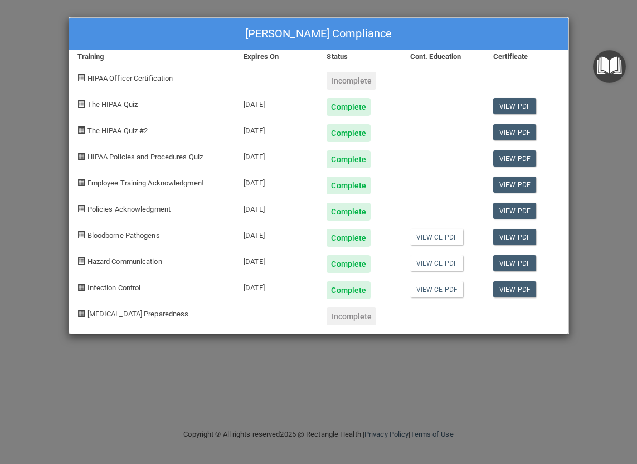 This screenshot has width=637, height=464. Describe the element at coordinates (145, 157) in the screenshot. I see `span: HIPAA Policies and Procedures Quiz` at that location.